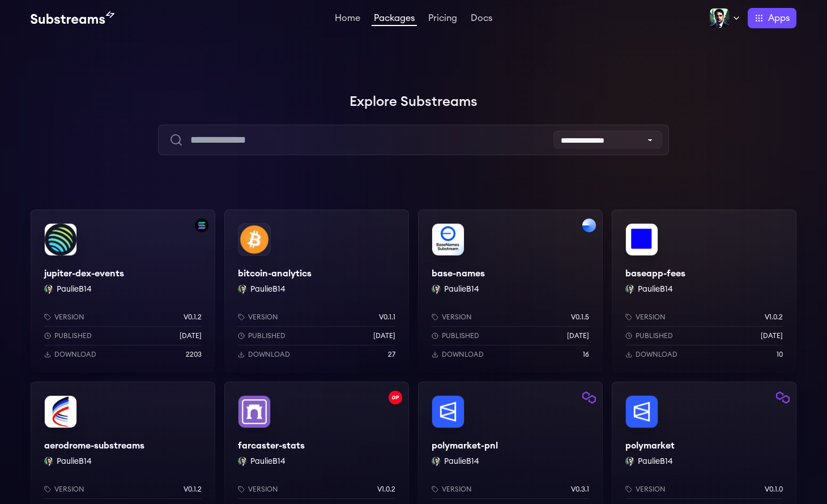 This screenshot has height=504, width=827. Describe the element at coordinates (442, 19) in the screenshot. I see `a: Pricing` at that location.